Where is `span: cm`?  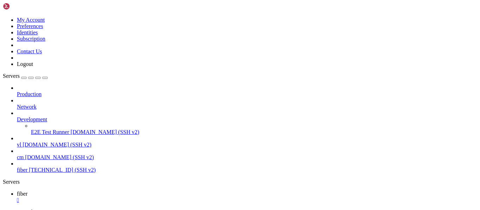
span: cm is located at coordinates (20, 157).